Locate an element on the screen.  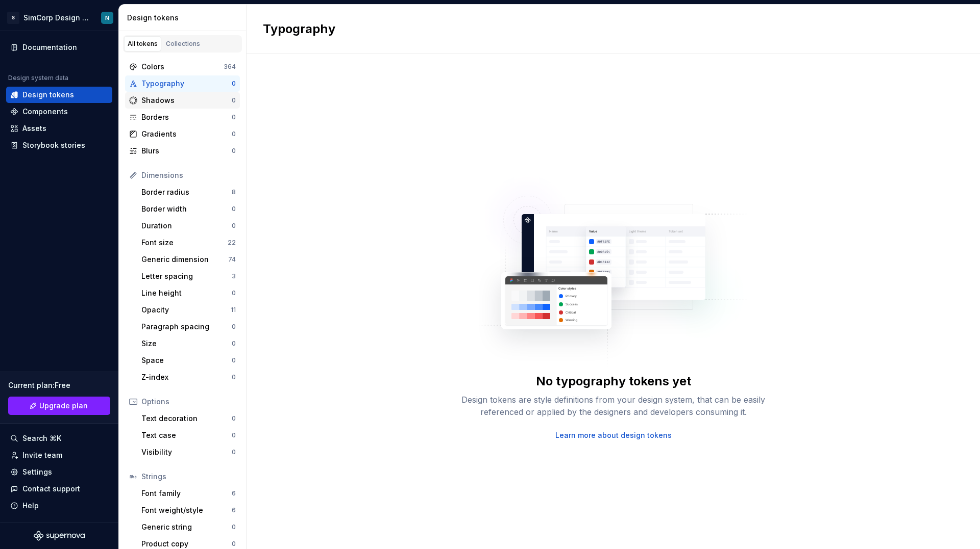
span: Upgrade plan is located at coordinates (63, 406).